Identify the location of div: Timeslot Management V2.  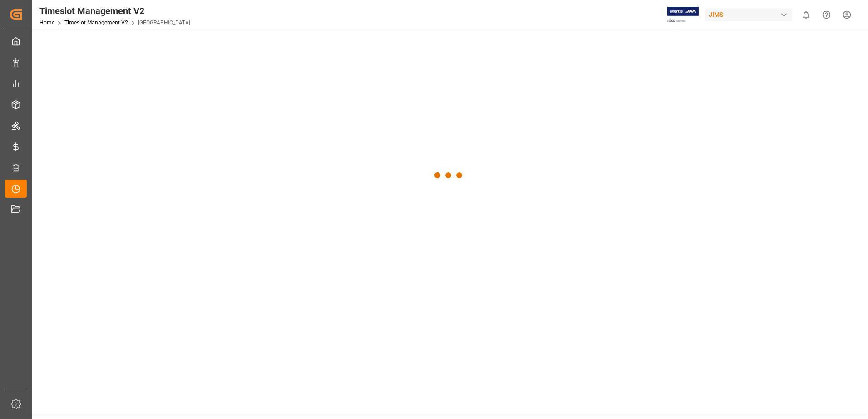
(115, 11).